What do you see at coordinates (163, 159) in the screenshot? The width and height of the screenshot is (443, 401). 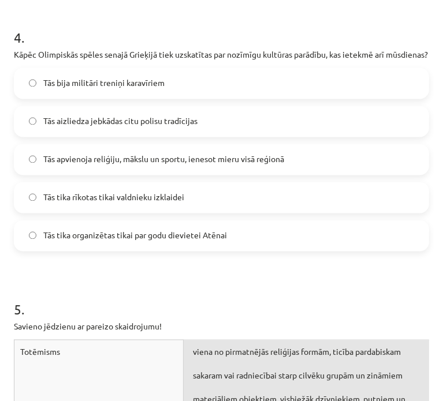 I see `span: Tās apvienoja reliģiju, mākslu un sportu, ienesot mieru visā reģionā` at bounding box center [163, 159].